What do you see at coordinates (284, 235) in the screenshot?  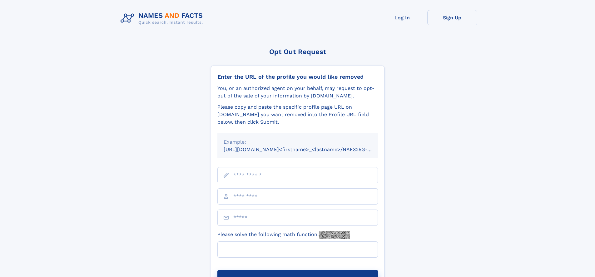 I see `label: Please solve the following math function:` at bounding box center [284, 235].